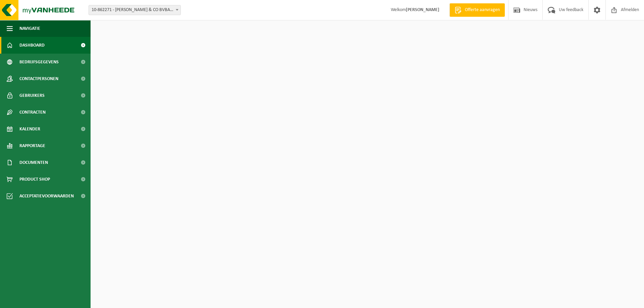 Image resolution: width=644 pixels, height=308 pixels. What do you see at coordinates (32, 45) in the screenshot?
I see `span: Dashboard` at bounding box center [32, 45].